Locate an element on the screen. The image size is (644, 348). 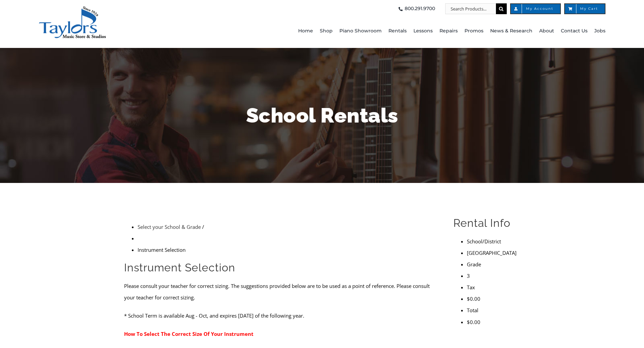
nav: Top Right is located at coordinates (395, 9).